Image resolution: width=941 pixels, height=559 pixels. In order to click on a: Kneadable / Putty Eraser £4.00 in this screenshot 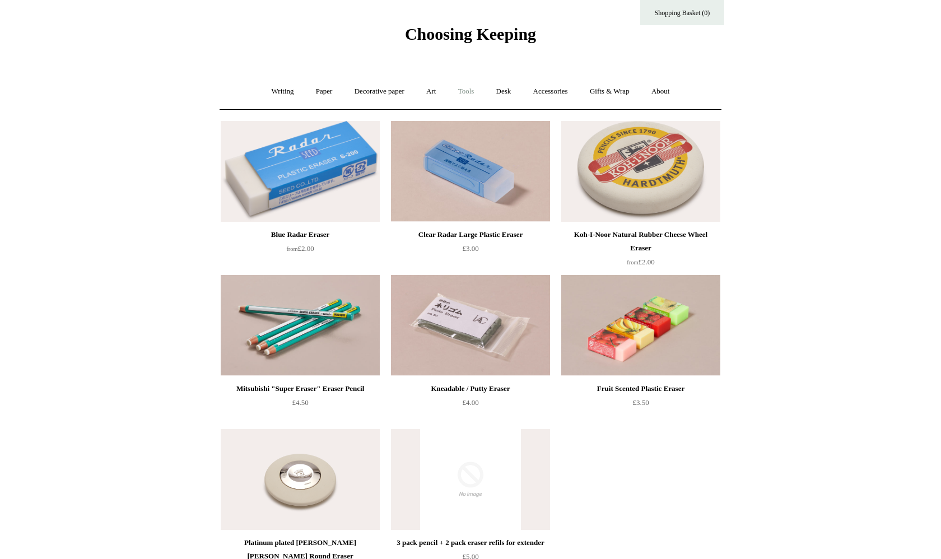, I will do `click(470, 405)`.